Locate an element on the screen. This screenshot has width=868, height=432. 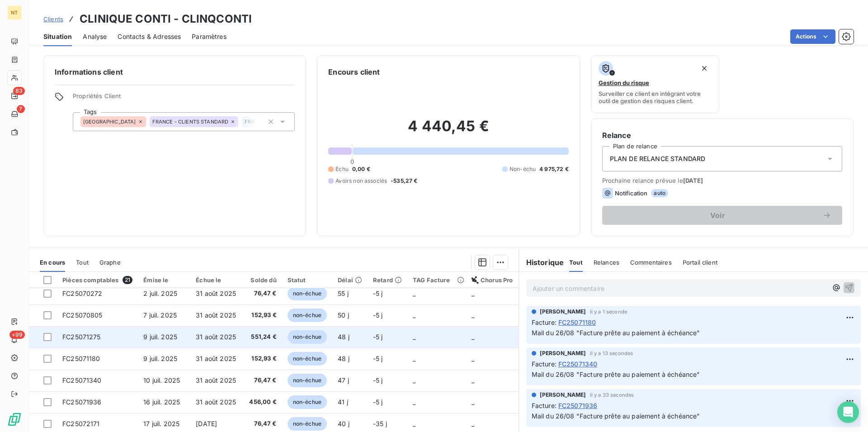
span: 551,24 € is located at coordinates (261, 337).